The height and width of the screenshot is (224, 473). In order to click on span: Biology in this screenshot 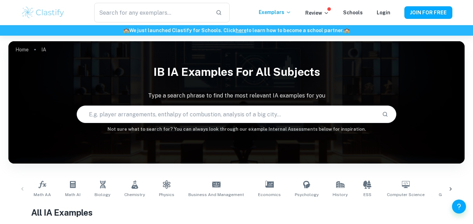, I will do `click(102, 195)`.